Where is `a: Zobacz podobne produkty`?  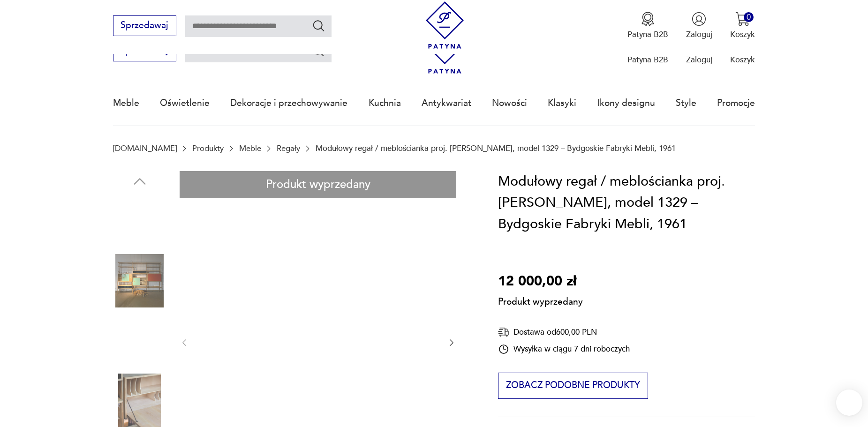
a: Zobacz podobne produkty is located at coordinates (572, 386).